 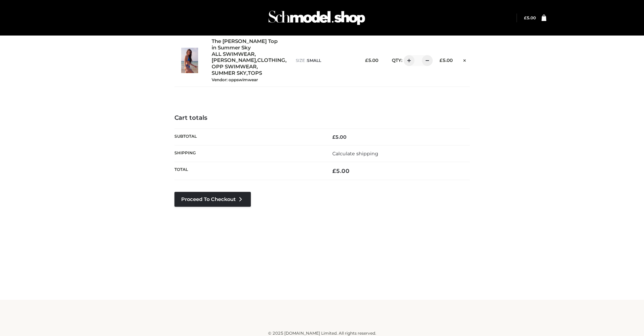 What do you see at coordinates (213, 200) in the screenshot?
I see `a: Proceed to Checkout` at bounding box center [213, 200].